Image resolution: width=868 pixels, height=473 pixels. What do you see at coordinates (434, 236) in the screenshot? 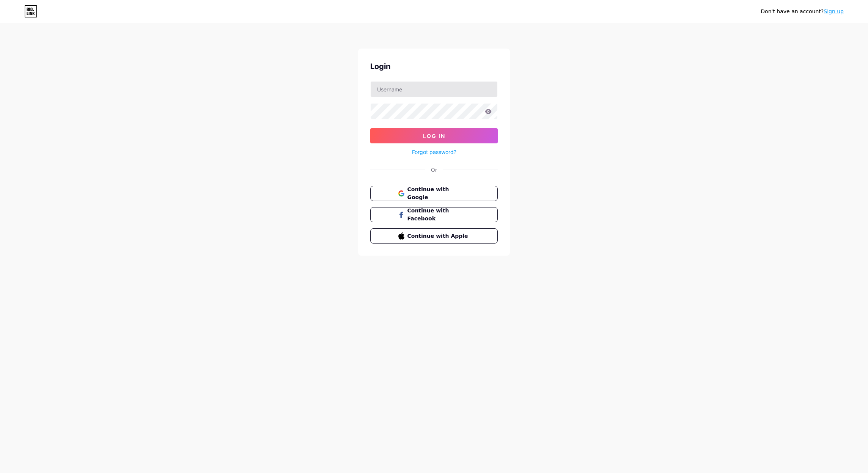
I see `a: Continue with Apple` at bounding box center [434, 236].